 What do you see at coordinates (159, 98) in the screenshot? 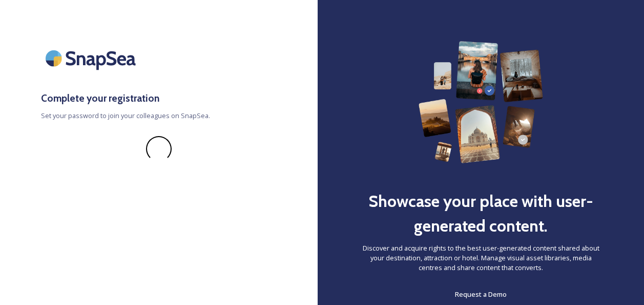
I see `h3: Complete your registration` at bounding box center [159, 98].